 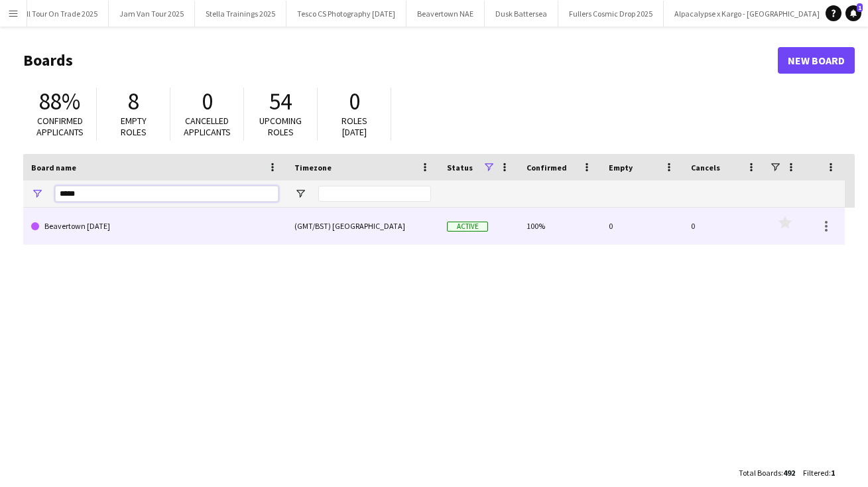 I want to click on a: New Board, so click(x=816, y=60).